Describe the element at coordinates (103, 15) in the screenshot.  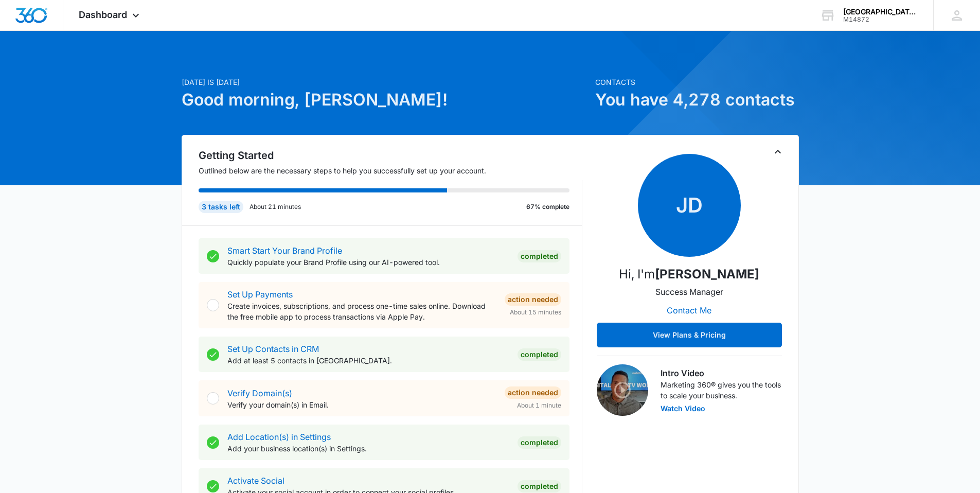
I see `span: Dashboard` at that location.